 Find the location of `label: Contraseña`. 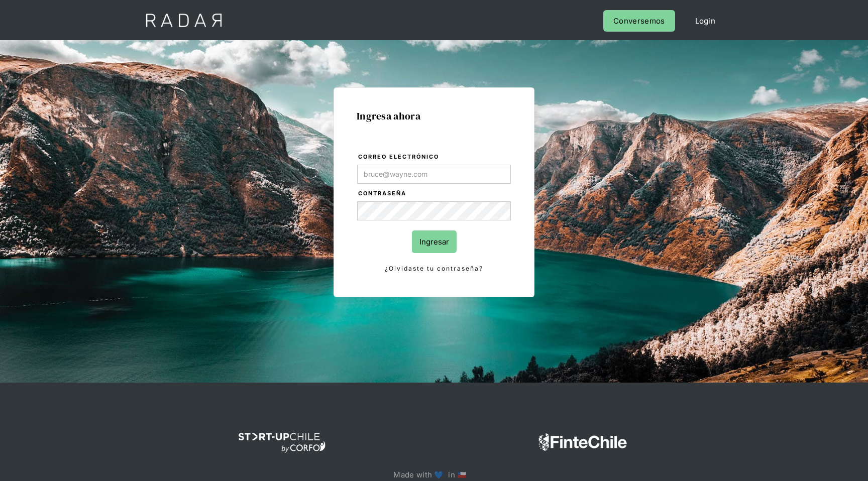

label: Contraseña is located at coordinates (435, 194).